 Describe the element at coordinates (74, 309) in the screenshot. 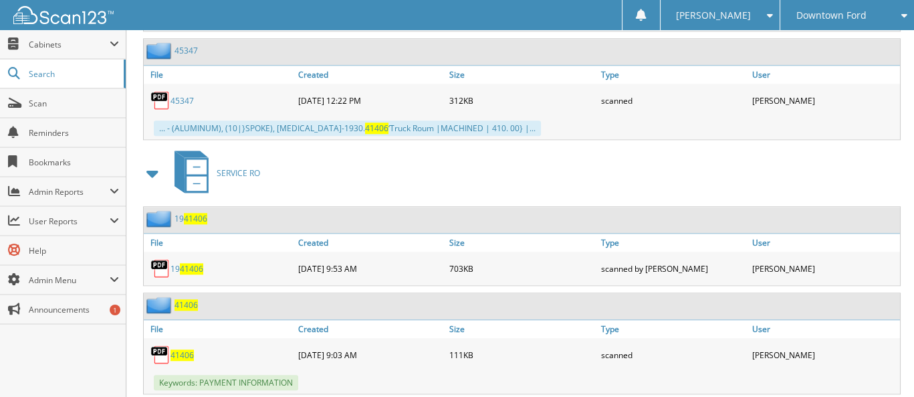

I see `span: Announcements` at that location.